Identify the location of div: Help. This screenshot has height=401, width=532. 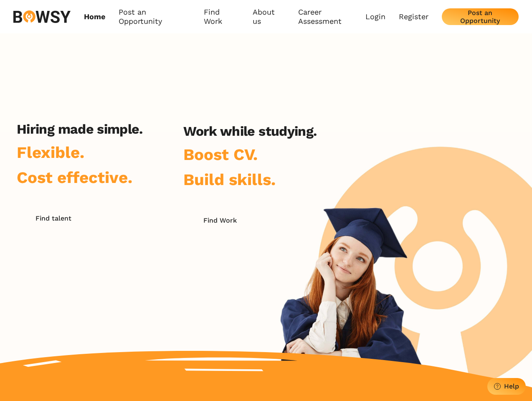
(512, 386).